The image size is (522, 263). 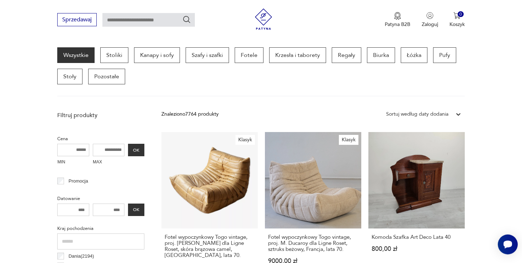 What do you see at coordinates (107, 77) in the screenshot?
I see `p: Pozostałe` at bounding box center [107, 77].